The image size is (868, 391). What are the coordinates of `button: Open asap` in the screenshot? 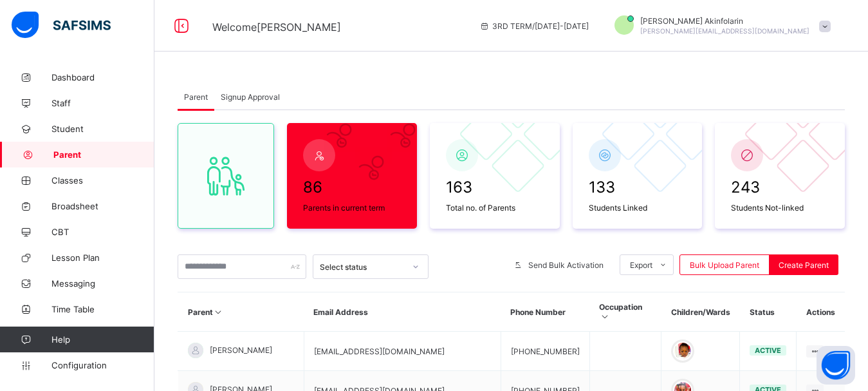 It's located at (836, 365).